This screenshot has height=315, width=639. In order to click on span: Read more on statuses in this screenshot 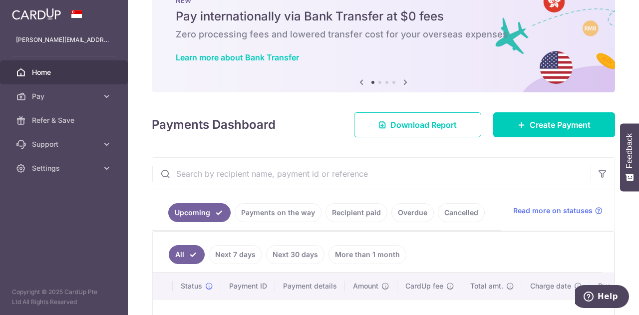, I will do `click(553, 211)`.